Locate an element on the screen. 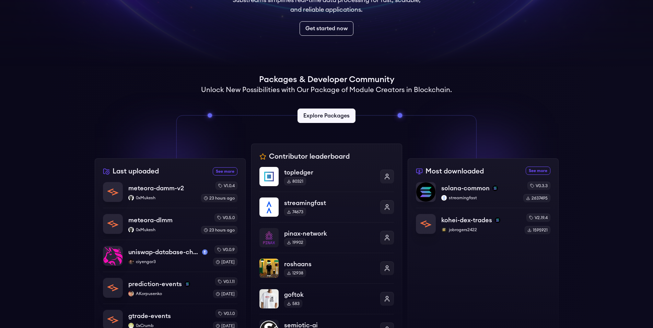  img: uniswap-database-changes-mainnet is located at coordinates (113, 256).